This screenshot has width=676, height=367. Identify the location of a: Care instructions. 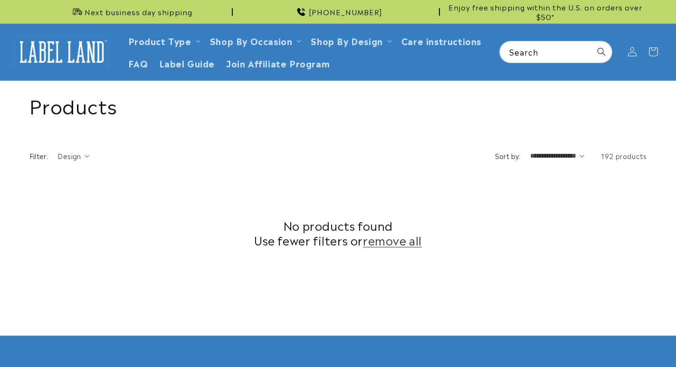
(441, 40).